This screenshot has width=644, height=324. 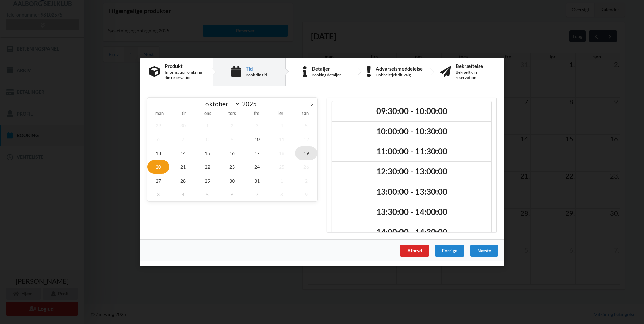 What do you see at coordinates (208, 139) in the screenshot?
I see `span: oktober 8, 2025` at bounding box center [208, 139].